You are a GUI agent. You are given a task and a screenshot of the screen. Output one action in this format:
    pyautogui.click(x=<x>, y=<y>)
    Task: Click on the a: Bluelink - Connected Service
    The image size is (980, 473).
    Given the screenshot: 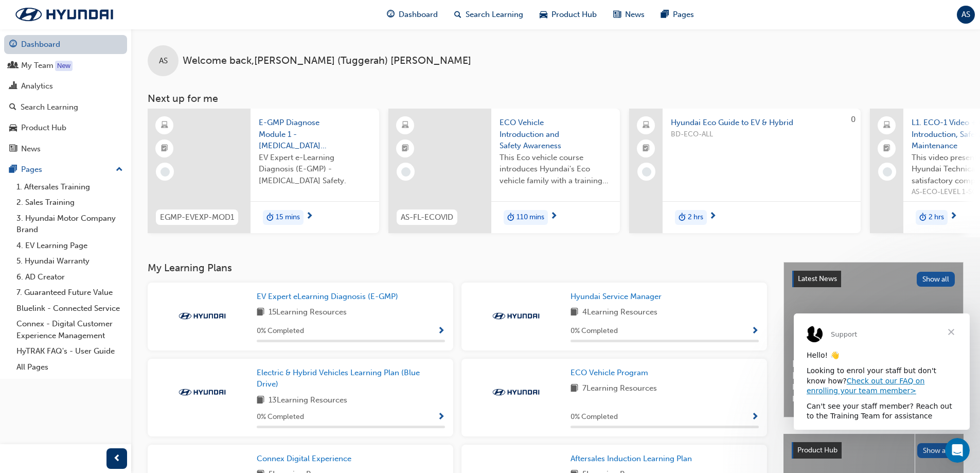 What is the action you would take?
    pyautogui.click(x=69, y=308)
    